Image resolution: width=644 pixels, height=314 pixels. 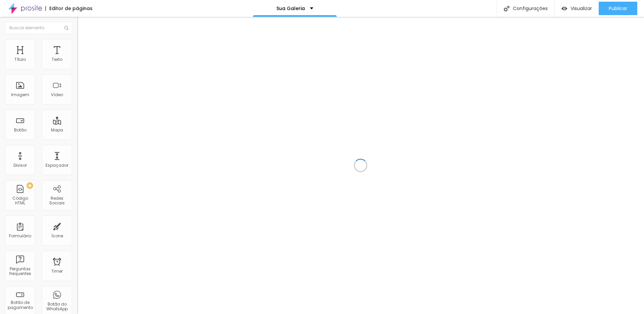 I want to click on div: Editor de páginas, so click(x=69, y=8).